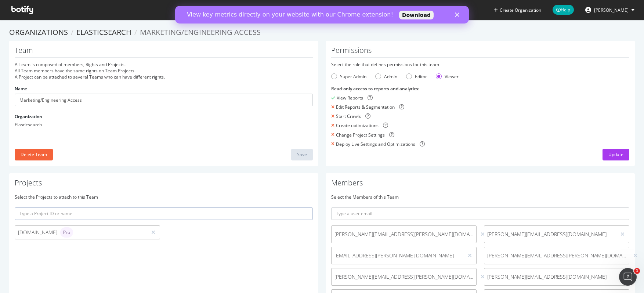 Image resolution: width=644 pixels, height=293 pixels. I want to click on input: Name, so click(164, 100).